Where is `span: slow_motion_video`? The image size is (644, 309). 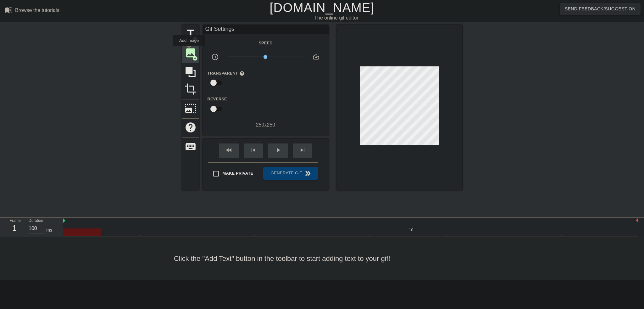 span: slow_motion_video is located at coordinates (215, 57).